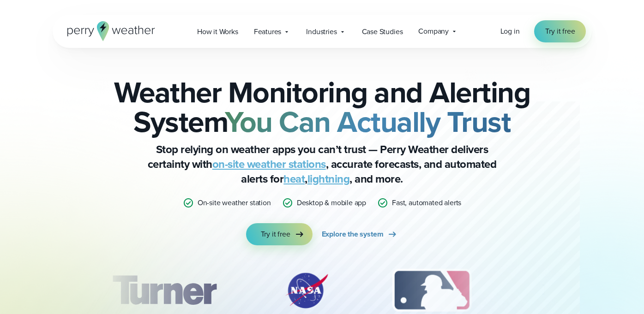  Describe the element at coordinates (269, 164) in the screenshot. I see `a: on-site weather stations` at that location.